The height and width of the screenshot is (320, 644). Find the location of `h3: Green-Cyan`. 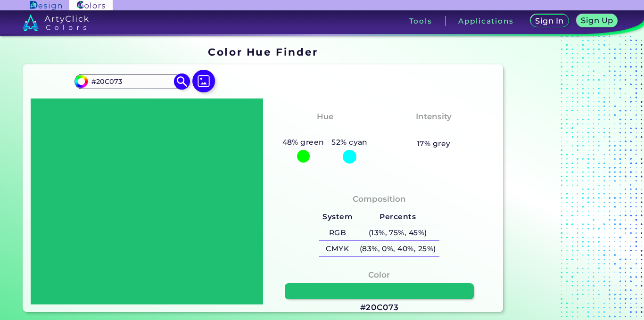

h3: Green-Cyan is located at coordinates (325, 131).